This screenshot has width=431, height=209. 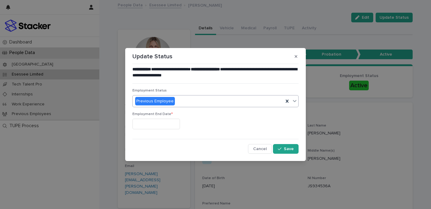 I want to click on span: Cancel, so click(x=260, y=149).